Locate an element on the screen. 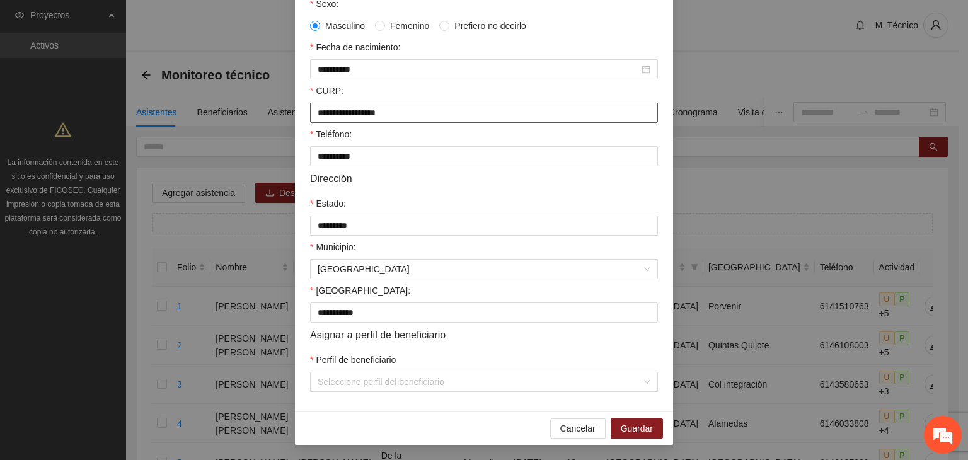  input: Fecha de nacimiento: is located at coordinates (478, 69).